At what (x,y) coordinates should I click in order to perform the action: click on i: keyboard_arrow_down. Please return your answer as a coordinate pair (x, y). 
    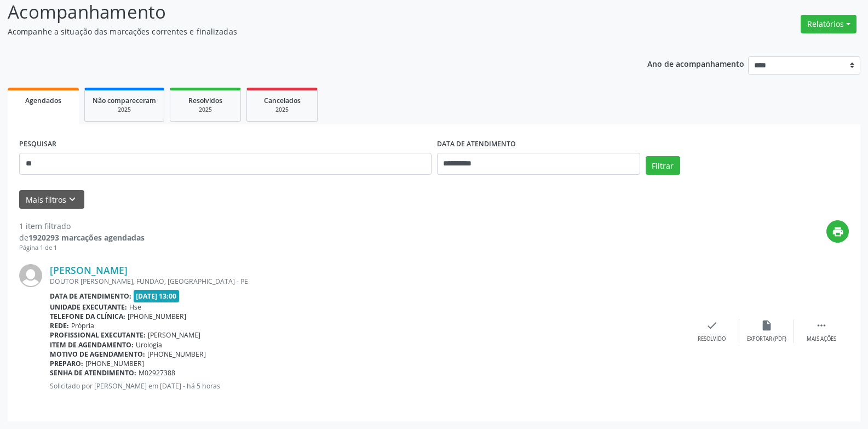
    Looking at the image, I should click on (72, 200).